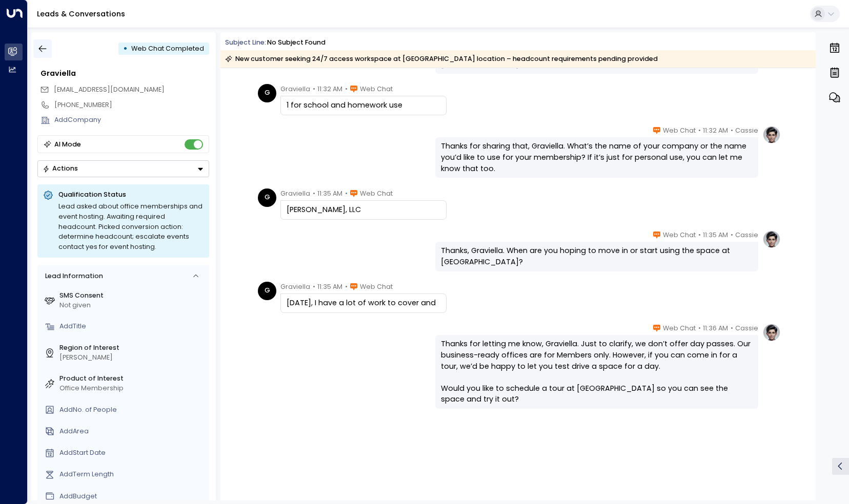 Image resolution: width=849 pixels, height=504 pixels. Describe the element at coordinates (597, 157) in the screenshot. I see `div: Thanks for sharing that, Graviella. What’s the name of your company or the name you’d like to use...` at that location.